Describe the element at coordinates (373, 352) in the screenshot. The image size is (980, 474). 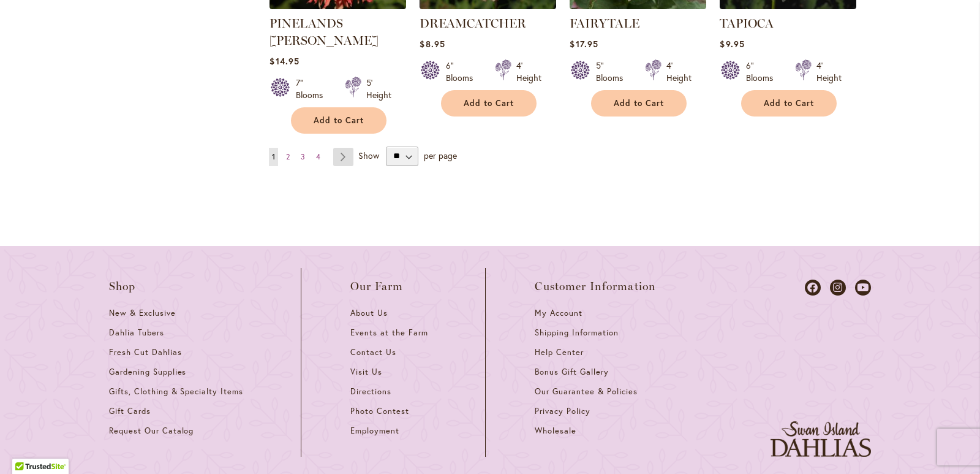
I see `span: Contact Us` at that location.